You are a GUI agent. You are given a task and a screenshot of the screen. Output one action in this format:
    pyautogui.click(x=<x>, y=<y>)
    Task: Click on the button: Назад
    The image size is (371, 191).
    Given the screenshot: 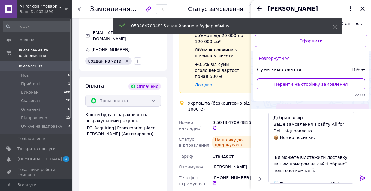 What is the action you would take?
    pyautogui.click(x=259, y=9)
    